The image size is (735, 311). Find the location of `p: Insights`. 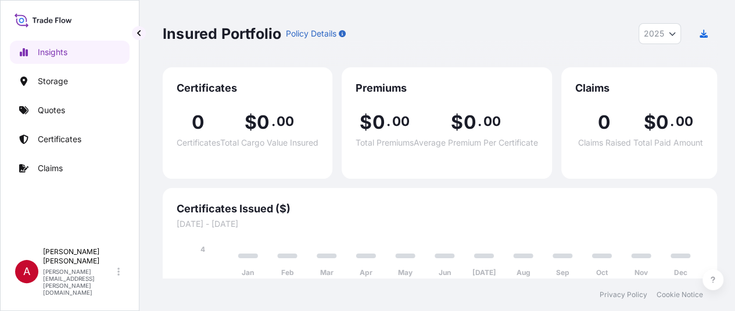

p: Insights is located at coordinates (52, 52).